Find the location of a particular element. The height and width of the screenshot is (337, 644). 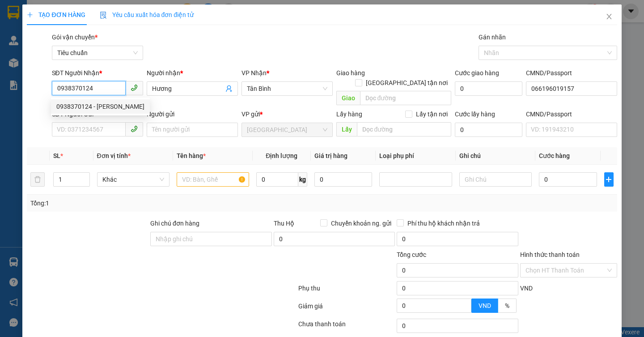

span: Giá trị hàng is located at coordinates (331, 155).